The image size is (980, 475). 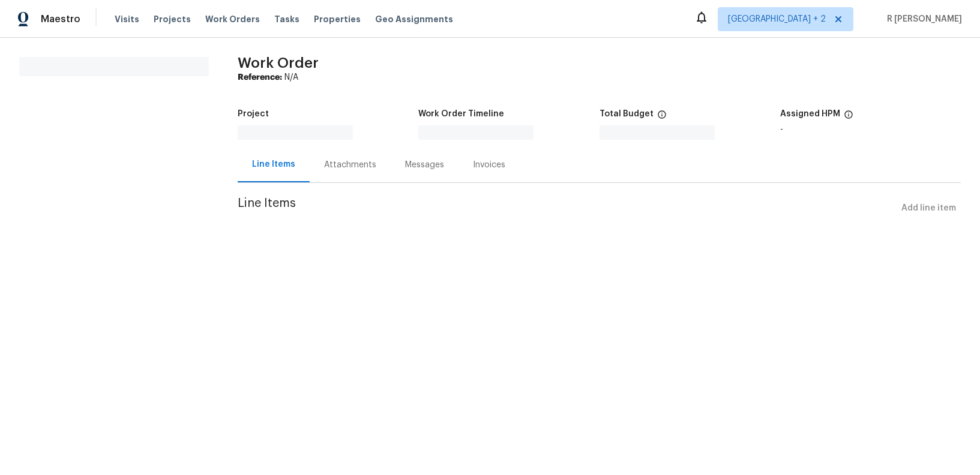 What do you see at coordinates (460, 114) in the screenshot?
I see `h5: Work Order Timeline` at bounding box center [460, 114].